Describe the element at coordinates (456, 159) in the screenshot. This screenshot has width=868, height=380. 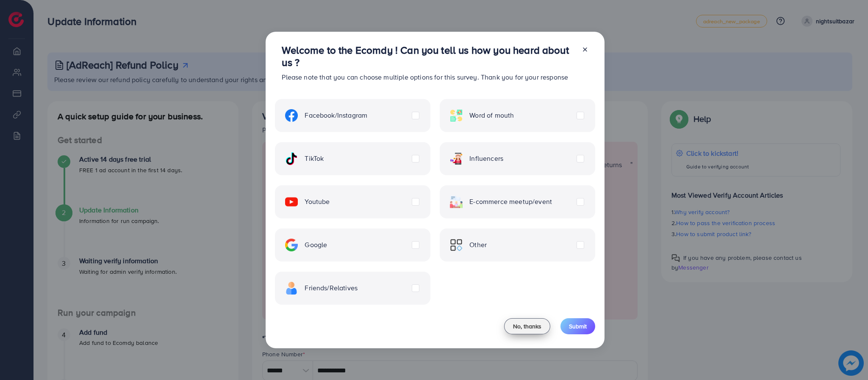
I see `img: ic-influencers.a620ad43.svg` at that location.